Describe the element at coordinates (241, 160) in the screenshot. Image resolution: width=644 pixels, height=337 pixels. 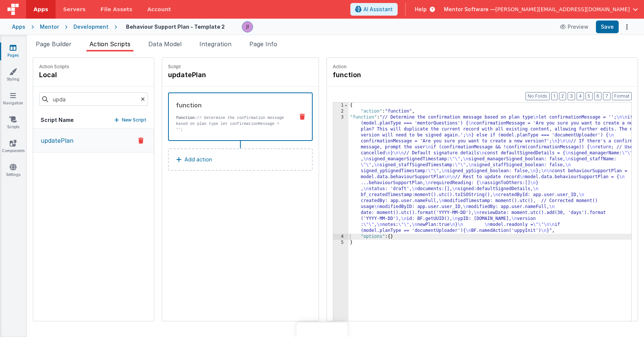
I see `button: Add action` at that location.